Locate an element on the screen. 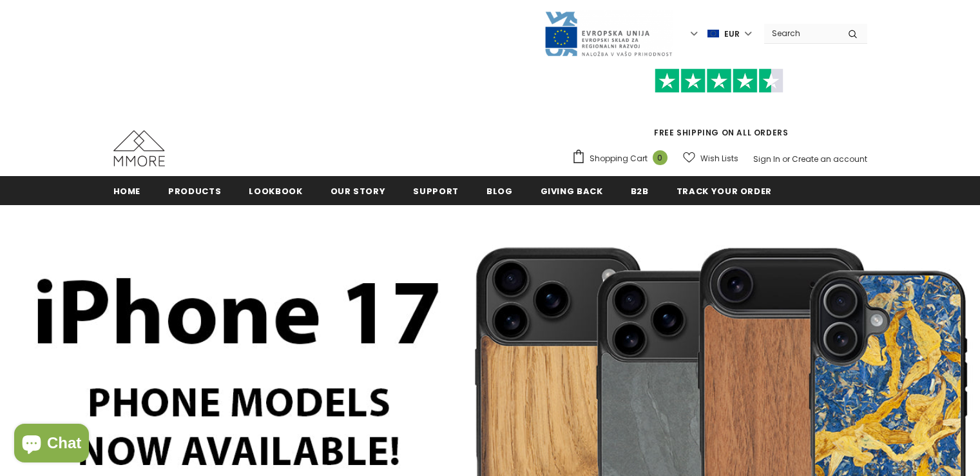  span: Track your order is located at coordinates (724, 191).